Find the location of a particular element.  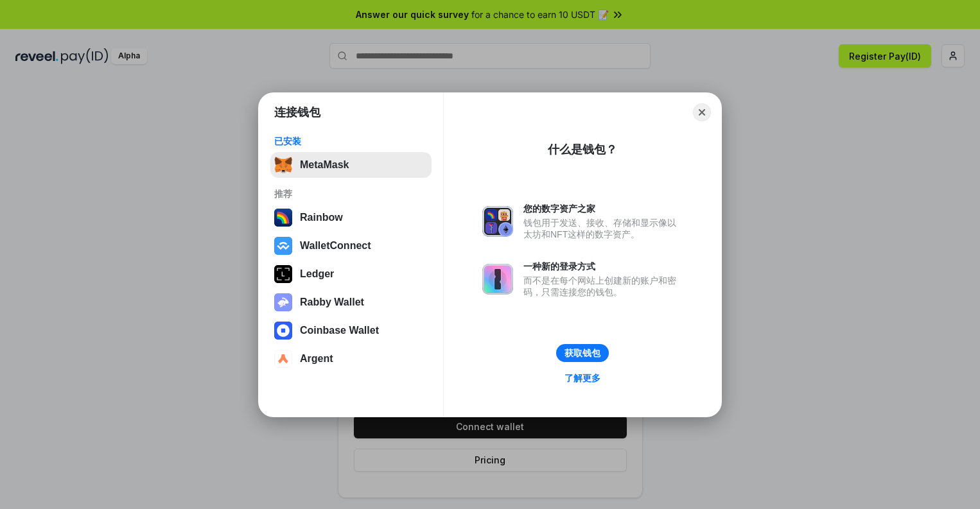

div: MetaMask is located at coordinates (324, 165).